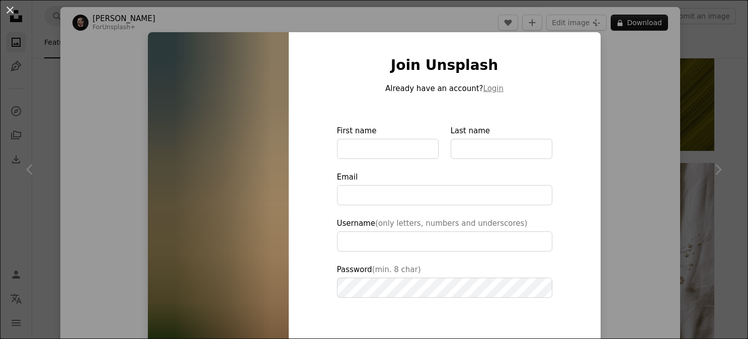 The image size is (748, 339). I want to click on input: First name, so click(388, 149).